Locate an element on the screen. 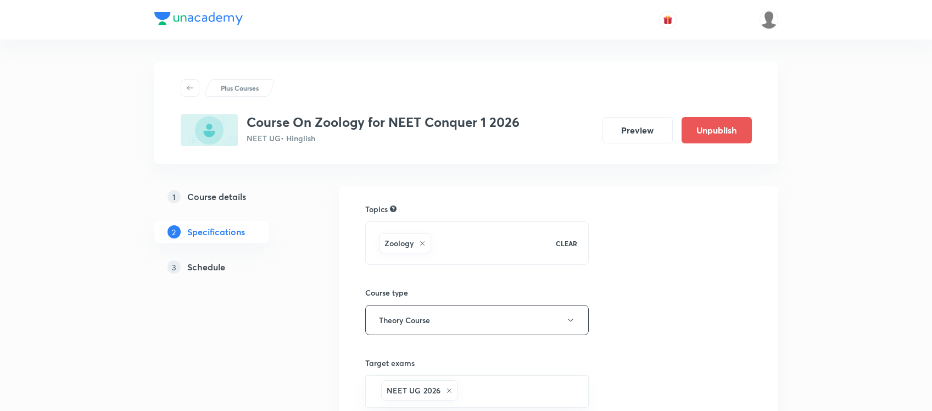 This screenshot has width=932, height=411. button: Unpublish is located at coordinates (717, 130).